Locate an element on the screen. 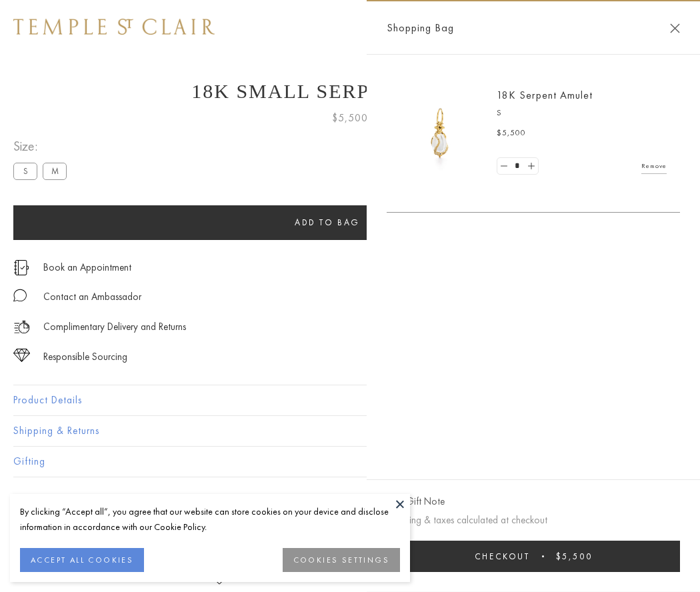 The height and width of the screenshot is (592, 700). label: M is located at coordinates (54, 170).